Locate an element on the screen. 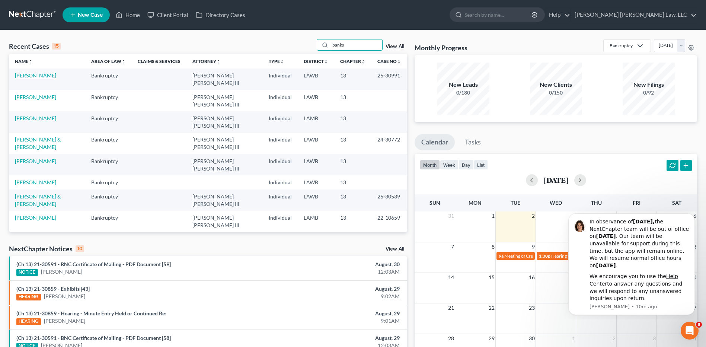  span: 8 is located at coordinates (698, 324).